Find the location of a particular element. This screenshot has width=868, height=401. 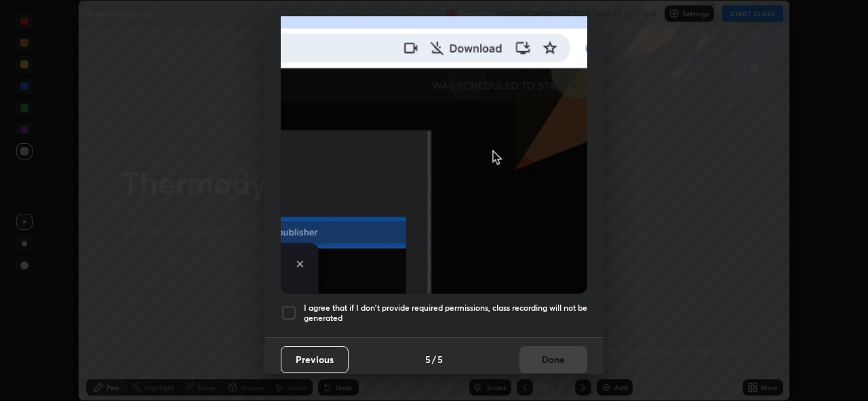

button: Previous is located at coordinates (315, 360).